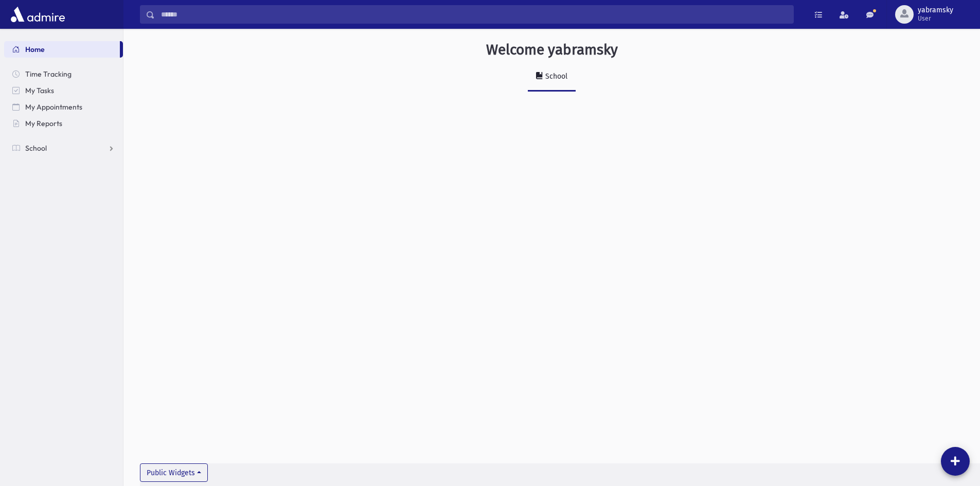 This screenshot has height=486, width=980. Describe the element at coordinates (36, 148) in the screenshot. I see `span: School` at that location.